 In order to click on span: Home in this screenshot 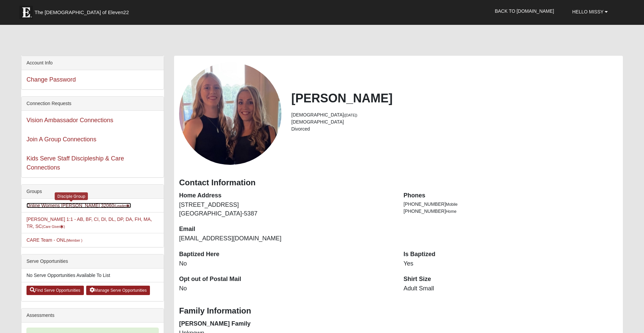, I will do `click(451, 211)`.